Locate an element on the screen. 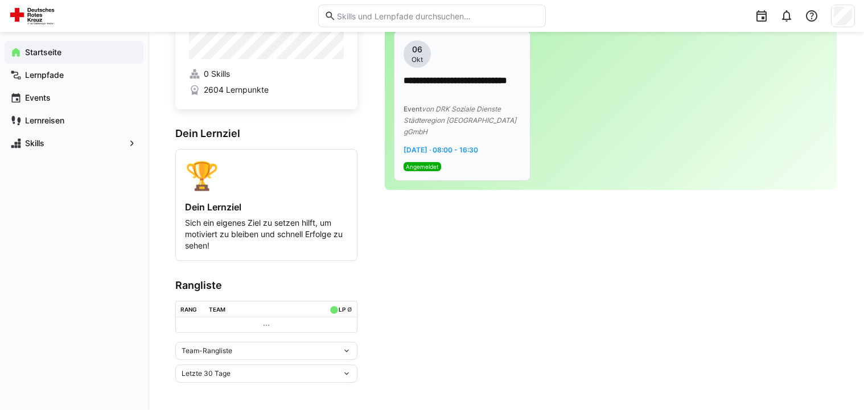 The height and width of the screenshot is (410, 864). div: Rang is located at coordinates (188, 310).